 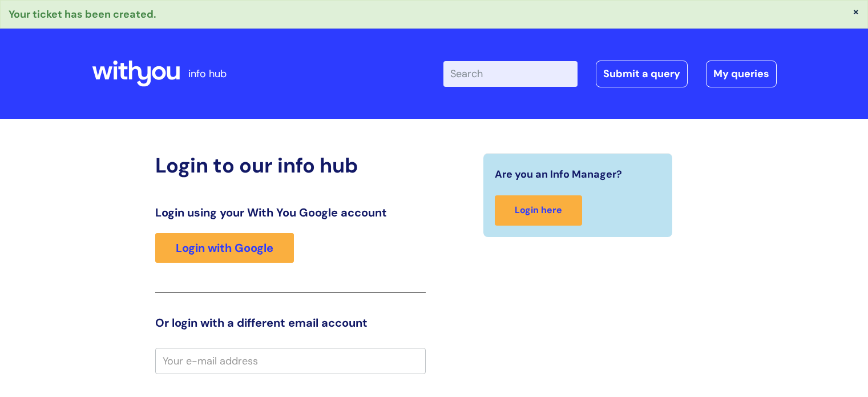 What do you see at coordinates (291, 323) in the screenshot?
I see `h3: Or login with a different email account` at bounding box center [291, 323].